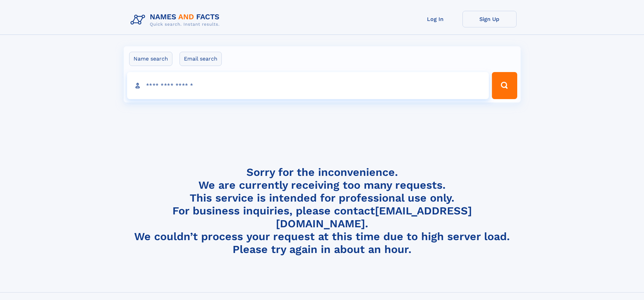  I want to click on button: Search Button, so click(505, 85).